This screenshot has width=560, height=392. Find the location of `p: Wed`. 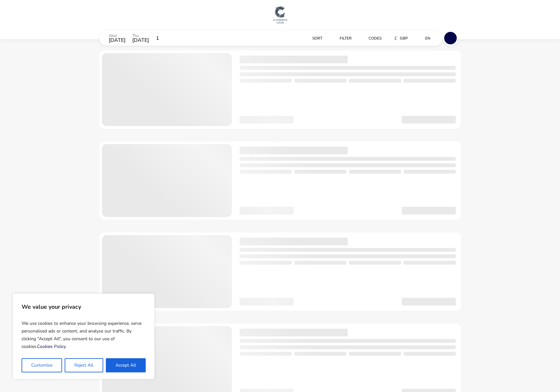

p: Wed is located at coordinates (117, 35).